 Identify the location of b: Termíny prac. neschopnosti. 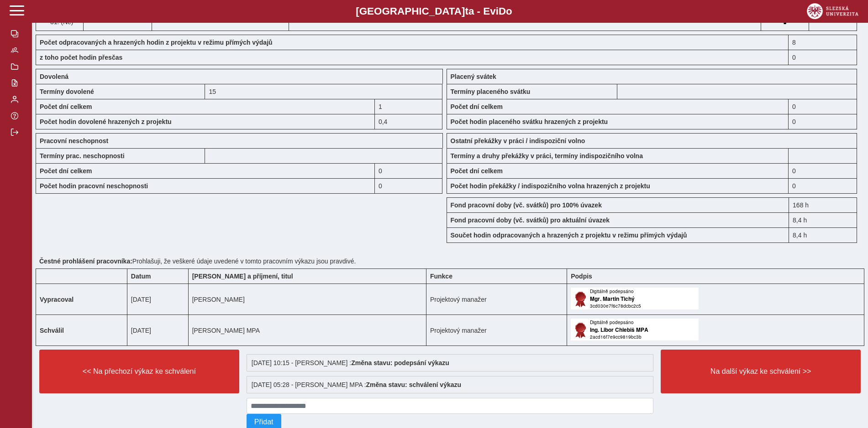
(82, 156).